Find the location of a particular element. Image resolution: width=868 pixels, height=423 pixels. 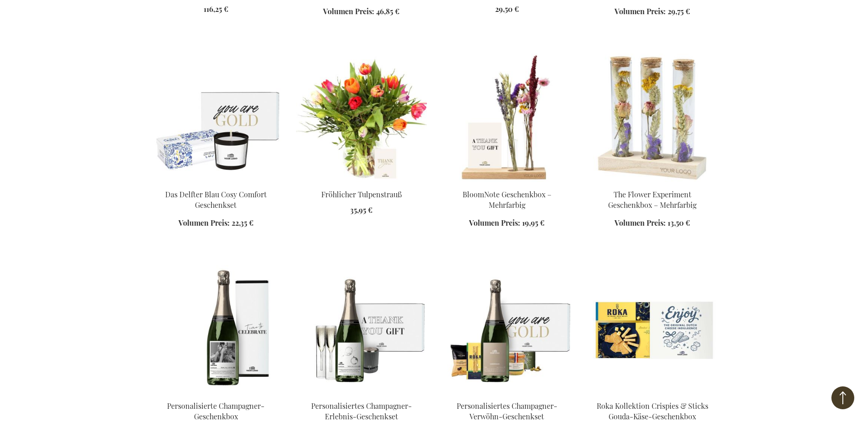

img: Cheerful Tulip Flower Bouquet is located at coordinates (362, 118).